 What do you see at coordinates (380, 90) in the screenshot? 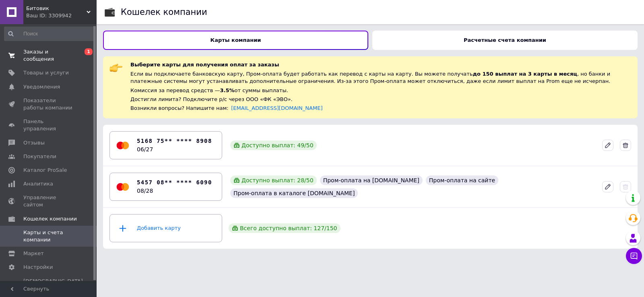
I see `div: Комиссия за перевод средств — от суммы выплаты.` at bounding box center [380, 90].